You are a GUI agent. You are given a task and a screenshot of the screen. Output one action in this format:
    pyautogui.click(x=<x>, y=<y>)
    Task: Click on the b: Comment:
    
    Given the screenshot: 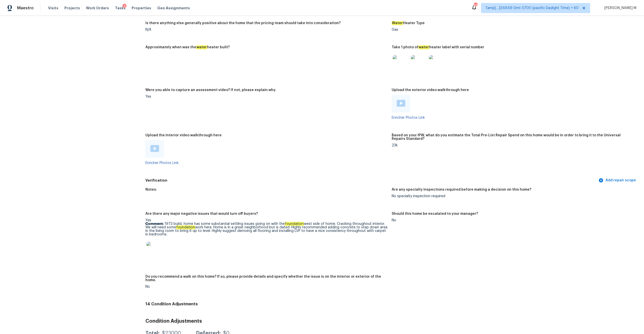 What is the action you would take?
    pyautogui.click(x=154, y=224)
    